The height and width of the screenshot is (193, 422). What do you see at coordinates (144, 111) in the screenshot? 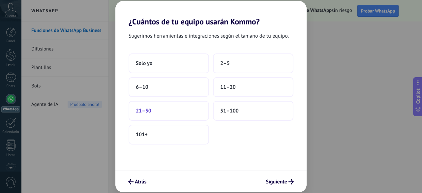
I see `span: 21–50` at bounding box center [144, 111].